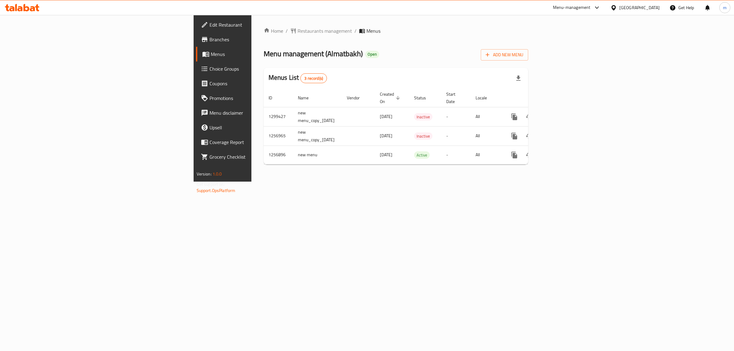 The image size is (734, 351). What do you see at coordinates (485, 98) in the screenshot?
I see `span: Locale` at bounding box center [485, 98].